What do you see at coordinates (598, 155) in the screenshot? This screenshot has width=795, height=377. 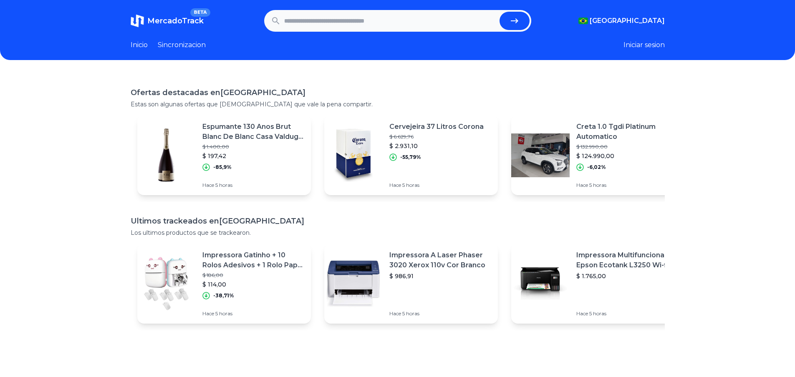 I see `a: Featured imageCreta 1.0 Tgdi Platinum Automatico$ 132.990,00$ 124.990,00-6,02%Hace 5 horas` at bounding box center [598, 155].